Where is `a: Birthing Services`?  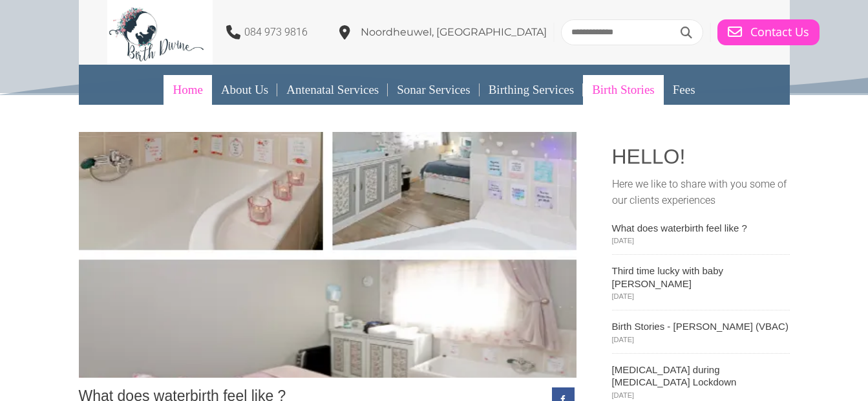
a: Birthing Services is located at coordinates (531, 90).